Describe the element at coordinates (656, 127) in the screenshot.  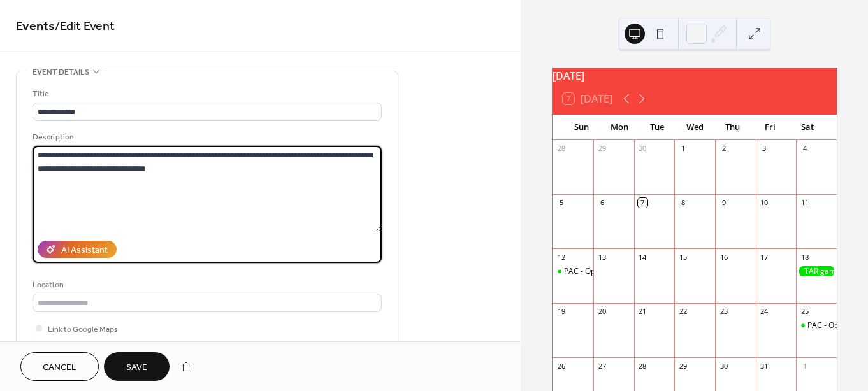
I see `div: Tue` at that location.